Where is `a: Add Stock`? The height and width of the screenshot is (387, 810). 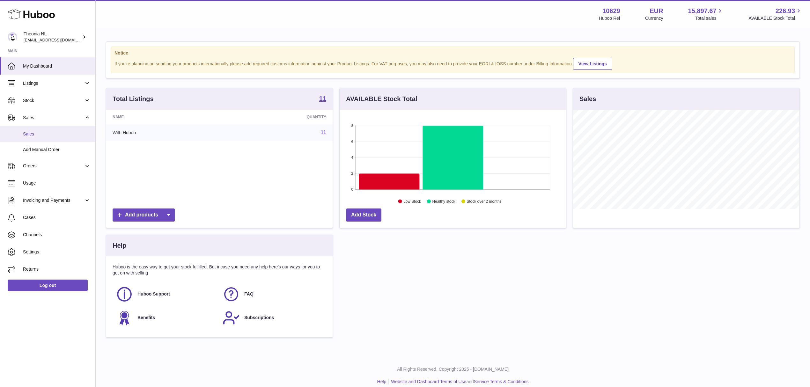 a: Add Stock is located at coordinates (363, 215).